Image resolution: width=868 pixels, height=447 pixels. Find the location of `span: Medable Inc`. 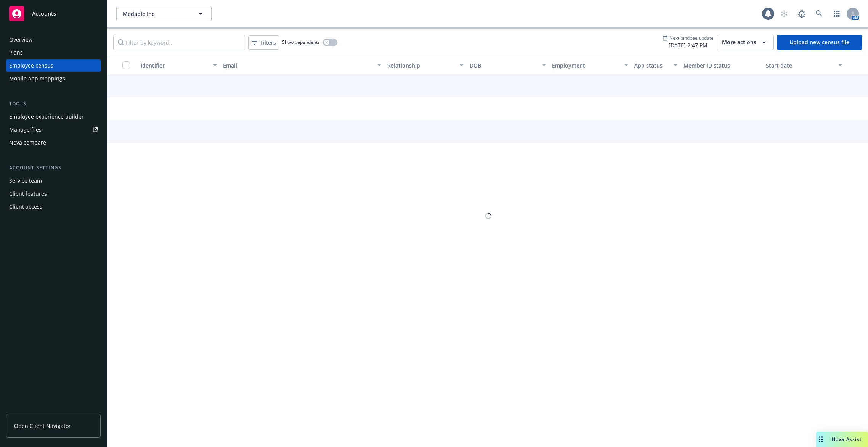

span: Medable Inc is located at coordinates (156, 14).